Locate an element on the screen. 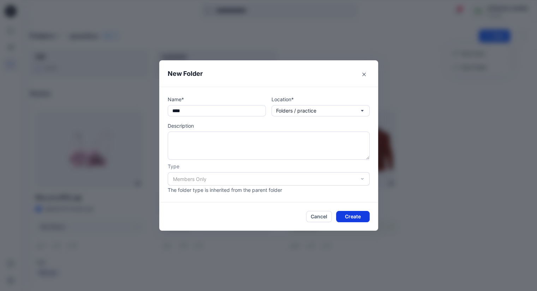 This screenshot has width=537, height=291. p: Name* is located at coordinates (217, 99).